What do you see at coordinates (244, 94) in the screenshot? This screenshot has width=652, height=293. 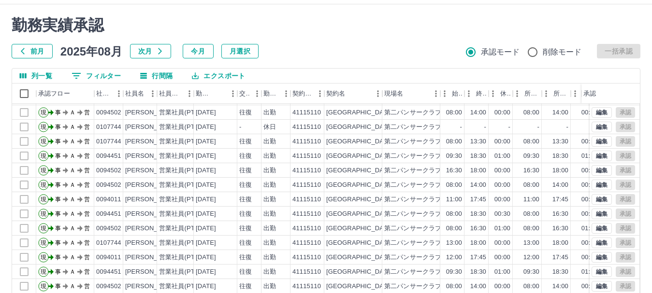 I see `div: 交通費` at bounding box center [244, 94].